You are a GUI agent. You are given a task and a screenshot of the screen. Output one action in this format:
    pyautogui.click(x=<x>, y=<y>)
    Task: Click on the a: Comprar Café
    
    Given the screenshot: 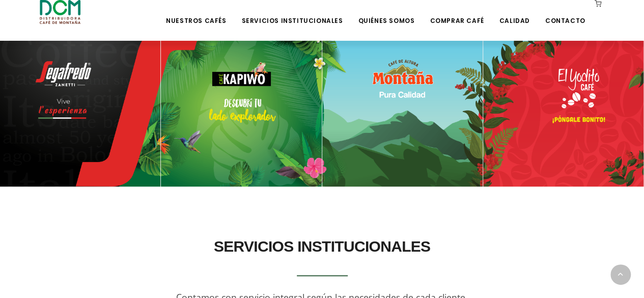 What is the action you would take?
    pyautogui.click(x=457, y=13)
    